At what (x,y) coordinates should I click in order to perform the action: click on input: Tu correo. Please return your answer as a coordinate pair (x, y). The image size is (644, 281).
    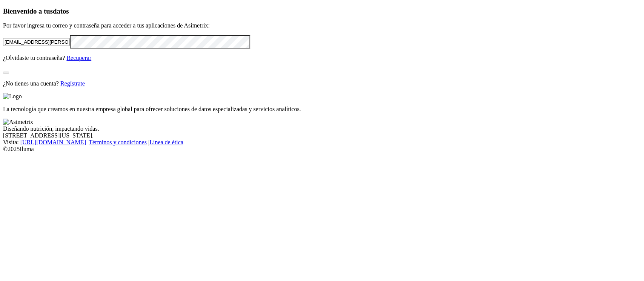
    Looking at the image, I should click on (36, 42).